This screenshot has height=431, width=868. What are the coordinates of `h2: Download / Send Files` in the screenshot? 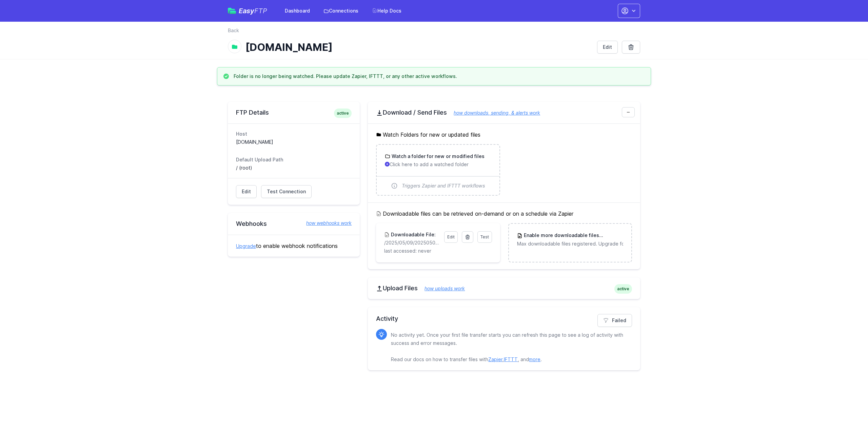 It's located at (504, 112).